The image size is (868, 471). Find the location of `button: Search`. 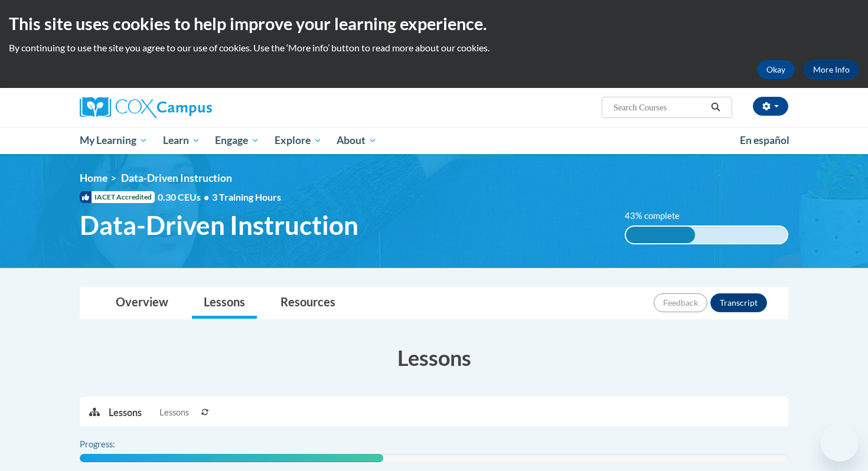

button: Search is located at coordinates (715, 107).